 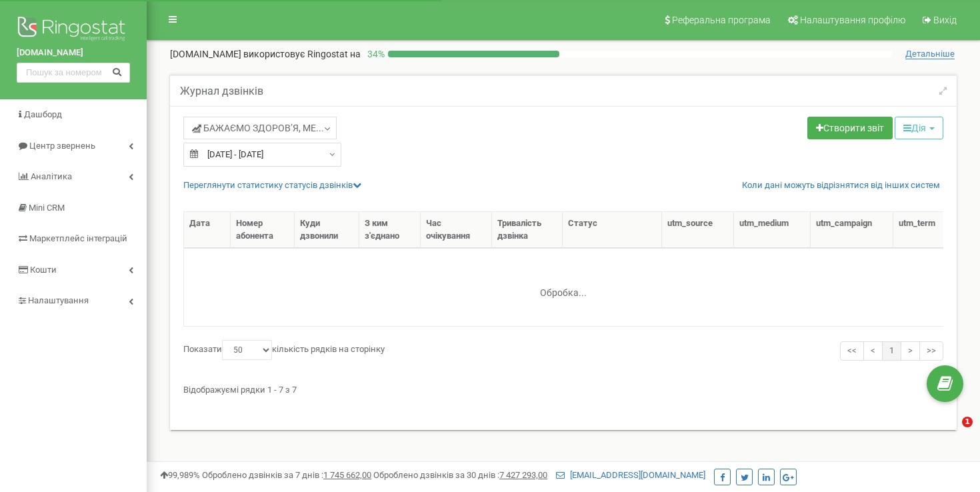 What do you see at coordinates (263, 230) in the screenshot?
I see `th: Номер абонента` at bounding box center [263, 230].